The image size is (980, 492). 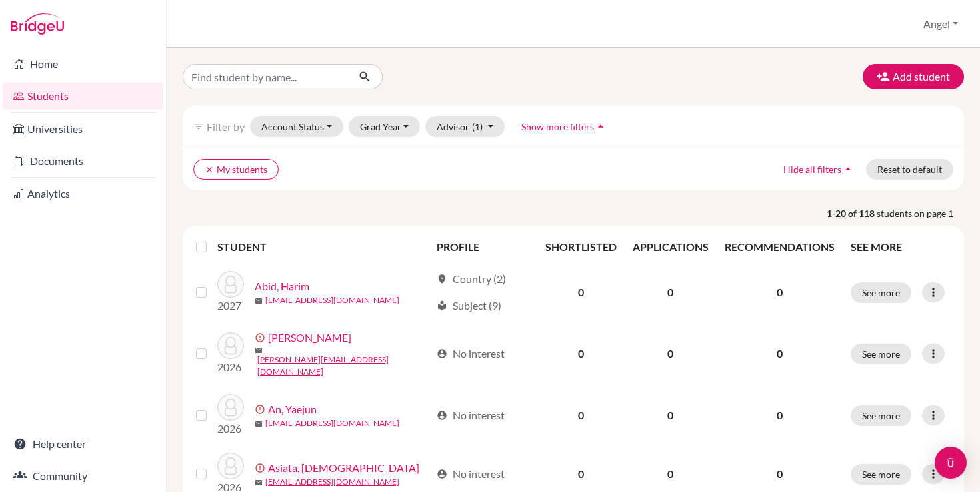 What do you see at coordinates (83, 443) in the screenshot?
I see `a: Help center` at bounding box center [83, 443].